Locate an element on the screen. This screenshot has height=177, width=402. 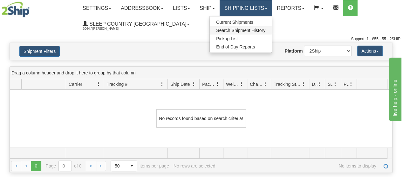
div: Support: 1 - 855 - 55 - 2SHIP is located at coordinates (201, 39).